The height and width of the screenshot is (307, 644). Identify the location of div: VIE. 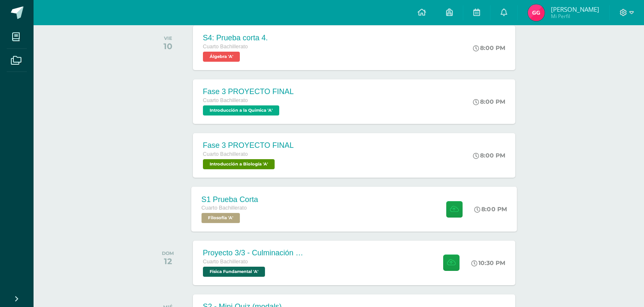
(168, 38).